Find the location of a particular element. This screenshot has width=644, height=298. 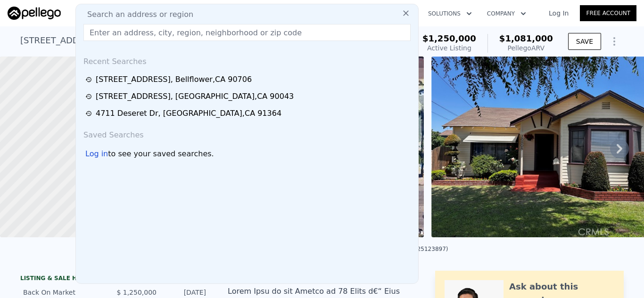

span: to see your saved searches. is located at coordinates (161, 154).